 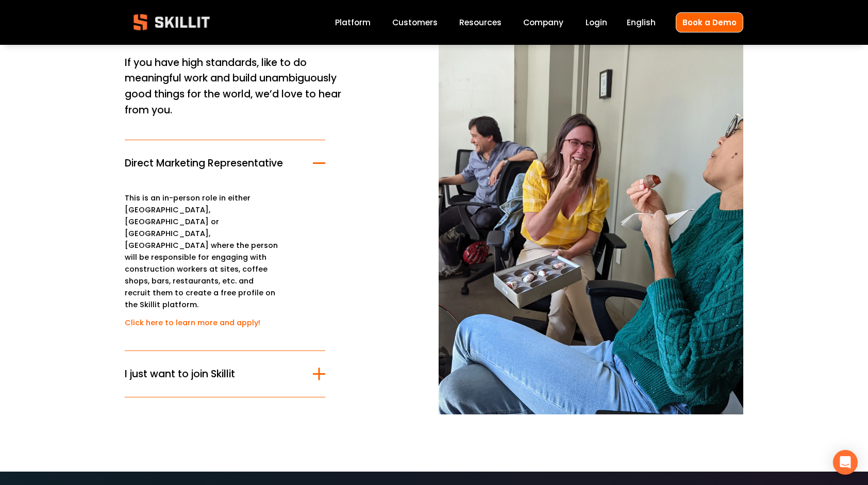 I want to click on a: Platform, so click(x=352, y=22).